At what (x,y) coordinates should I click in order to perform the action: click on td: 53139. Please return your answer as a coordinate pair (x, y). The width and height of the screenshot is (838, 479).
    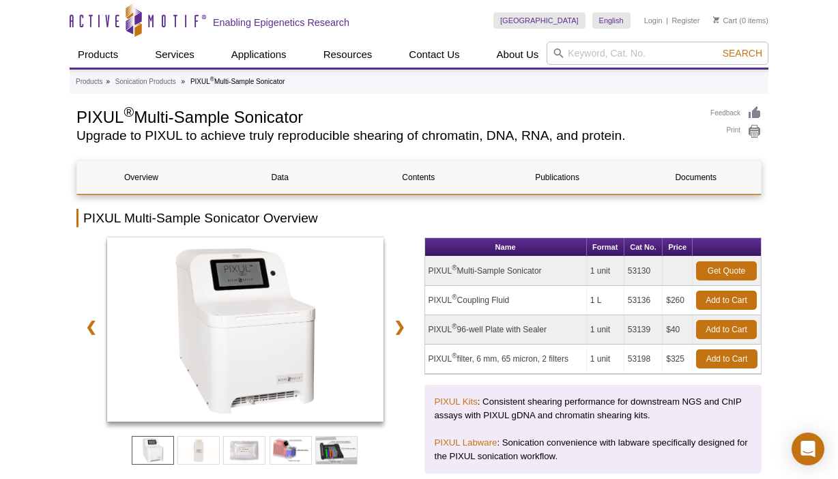
    Looking at the image, I should click on (644, 330).